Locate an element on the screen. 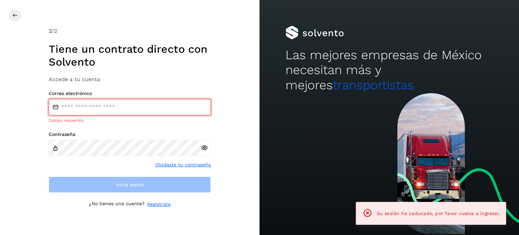 This screenshot has width=519, height=235. label: Correo electrónico is located at coordinates (130, 93).